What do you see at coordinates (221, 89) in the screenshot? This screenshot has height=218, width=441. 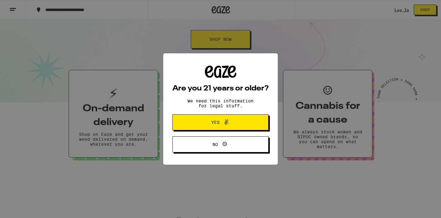 I see `h2: Are you 21 years or older?` at bounding box center [221, 89].